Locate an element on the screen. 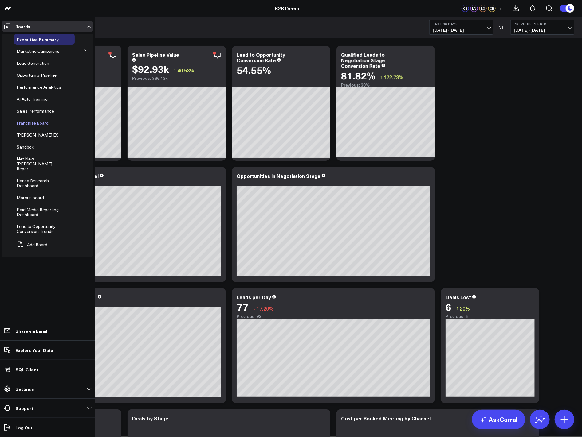 The height and width of the screenshot is (437, 582). div: CB is located at coordinates (492, 8).